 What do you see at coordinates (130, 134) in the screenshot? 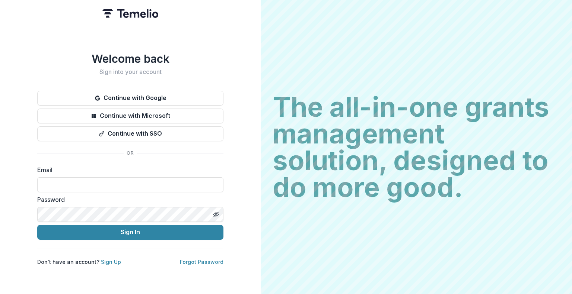
I see `button: Continue with SSO` at bounding box center [130, 134].